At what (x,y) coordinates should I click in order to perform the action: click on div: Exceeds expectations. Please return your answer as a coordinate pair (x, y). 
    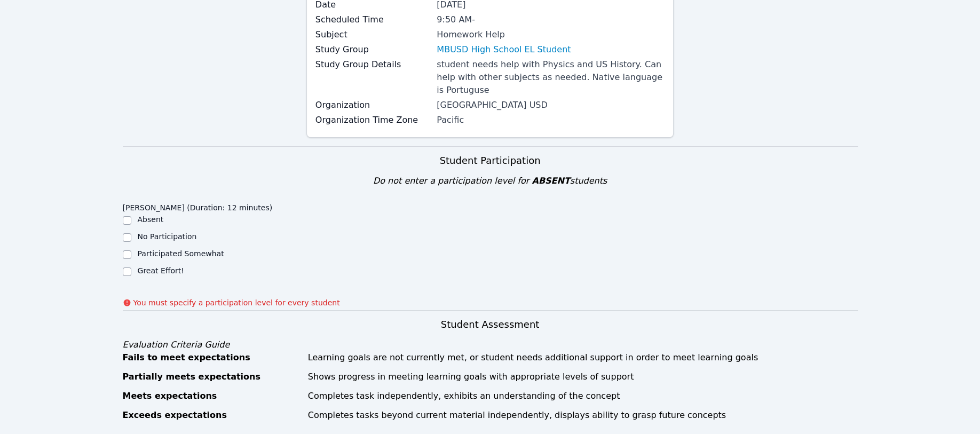
    Looking at the image, I should click on (212, 415).